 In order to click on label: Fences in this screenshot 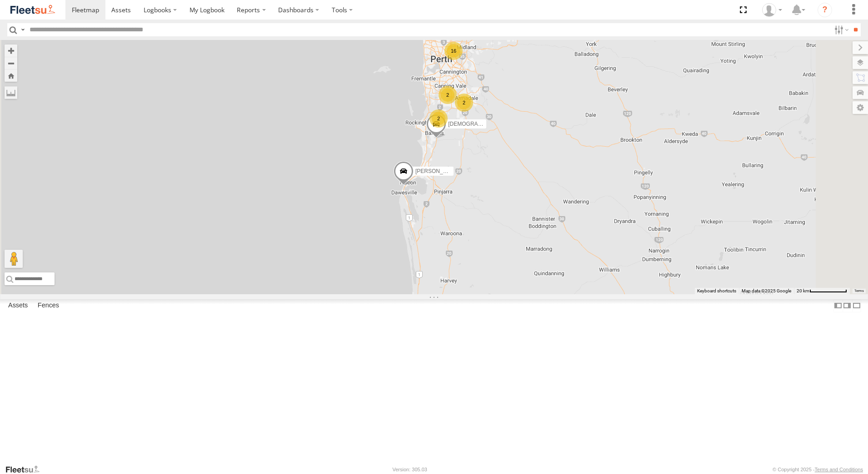, I will do `click(48, 306)`.